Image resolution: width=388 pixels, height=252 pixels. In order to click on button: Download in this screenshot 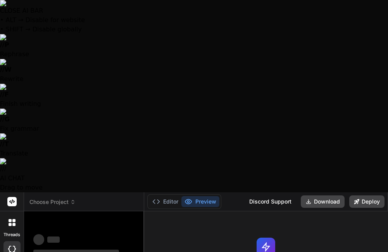, I will do `click(323, 202)`.